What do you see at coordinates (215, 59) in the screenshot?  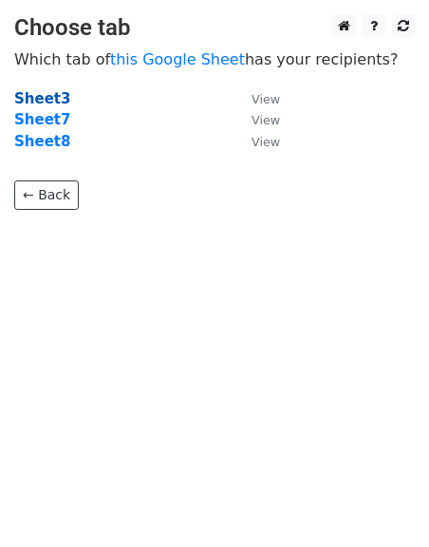 I see `p: Which tab of has your recipients?` at bounding box center [215, 59].